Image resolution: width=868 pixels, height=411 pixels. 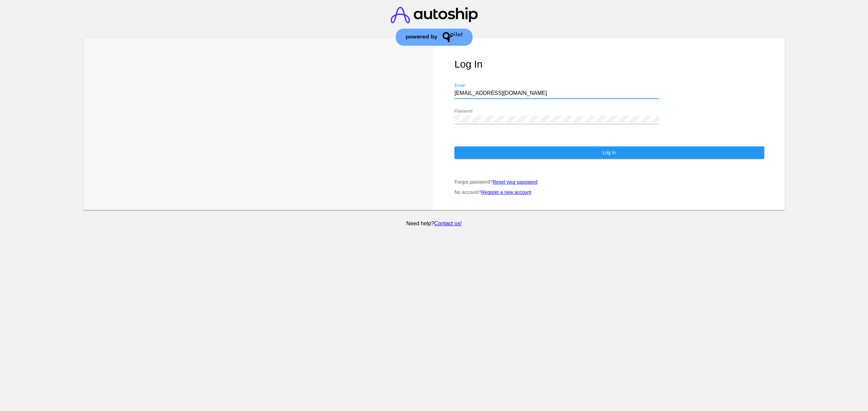 What do you see at coordinates (515, 182) in the screenshot?
I see `a: Reset your password` at bounding box center [515, 182].